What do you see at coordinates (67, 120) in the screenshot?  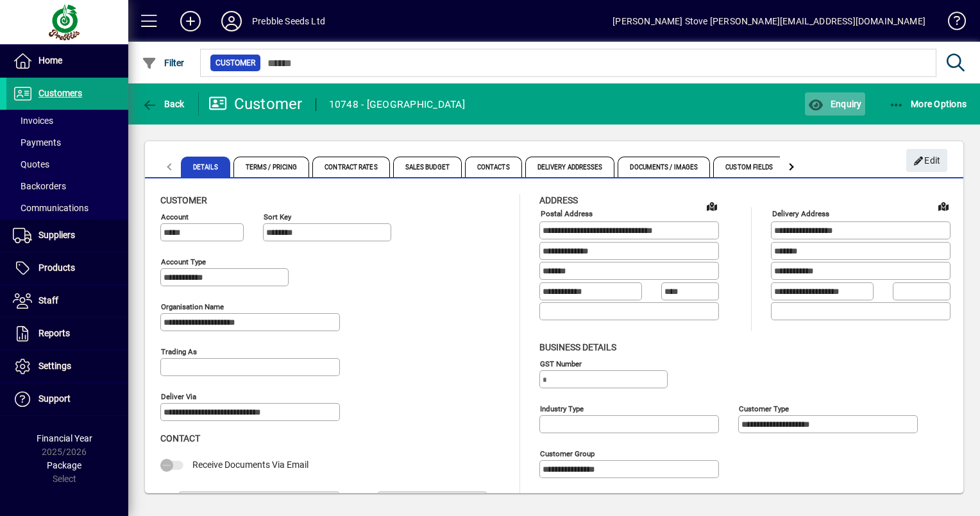 I see `a: Invoices` at bounding box center [67, 120].